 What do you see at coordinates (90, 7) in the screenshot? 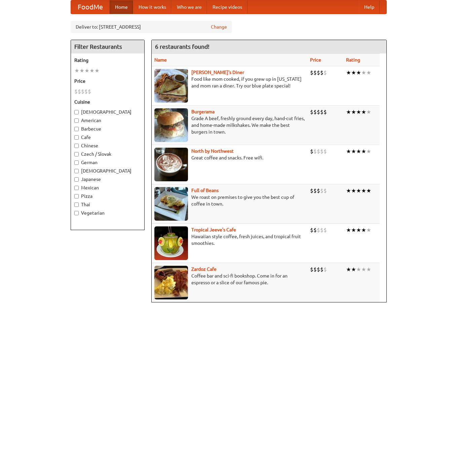
I see `a: FoodMe` at bounding box center [90, 7].